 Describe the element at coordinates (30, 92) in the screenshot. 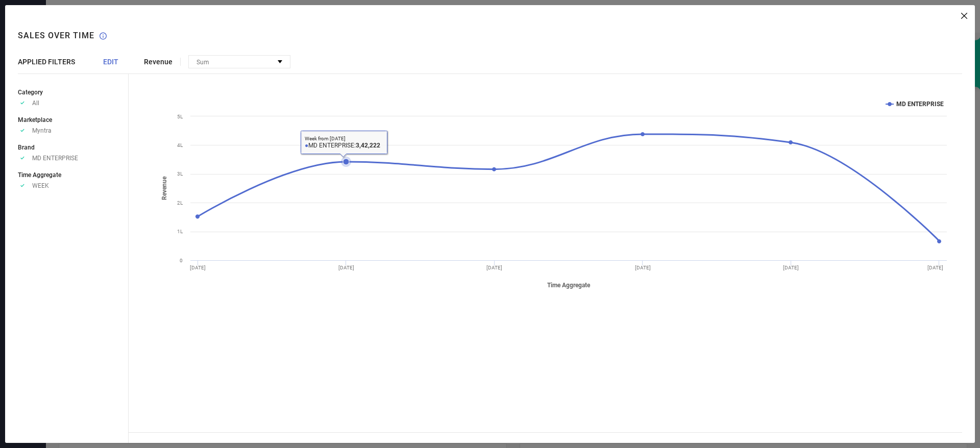

I see `span: Category` at that location.